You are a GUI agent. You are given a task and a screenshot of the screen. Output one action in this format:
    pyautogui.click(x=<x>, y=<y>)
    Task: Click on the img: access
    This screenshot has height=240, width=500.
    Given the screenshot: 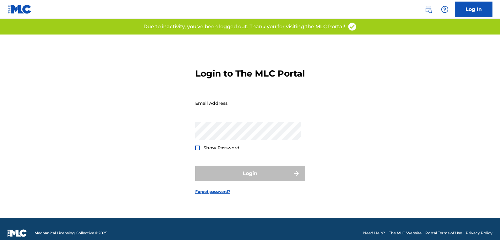 What is the action you would take?
    pyautogui.click(x=352, y=27)
    